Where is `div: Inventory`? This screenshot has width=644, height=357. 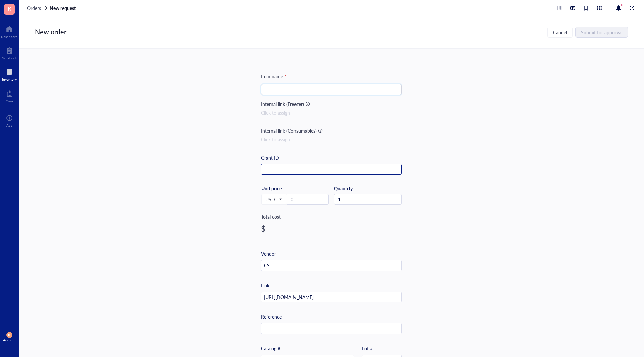
div: Inventory is located at coordinates (9, 80).